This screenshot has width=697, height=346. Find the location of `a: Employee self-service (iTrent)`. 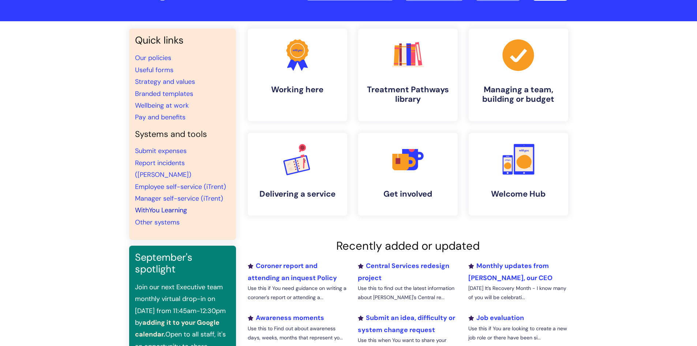

a: Employee self-service (iTrent) is located at coordinates (180, 186).